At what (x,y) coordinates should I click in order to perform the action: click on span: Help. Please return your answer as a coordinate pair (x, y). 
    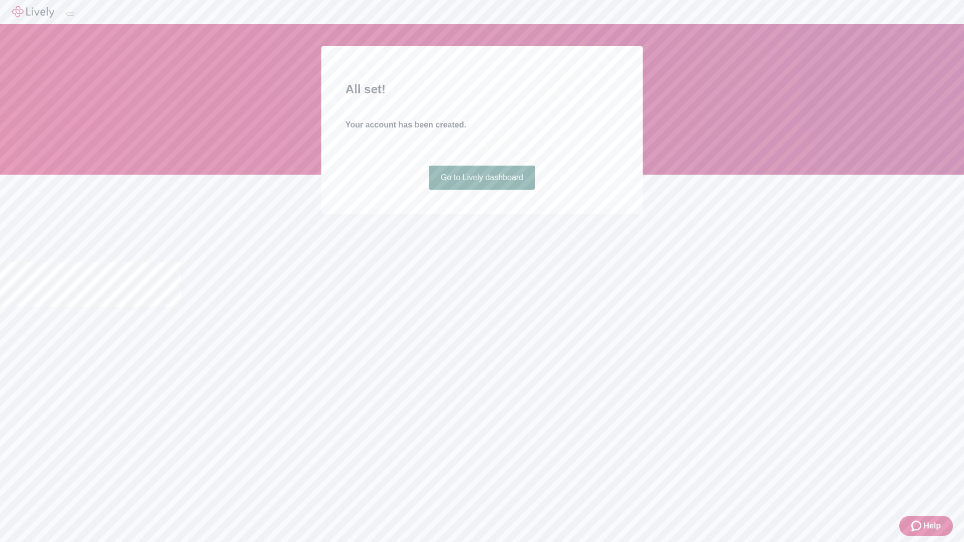
    Looking at the image, I should click on (931, 526).